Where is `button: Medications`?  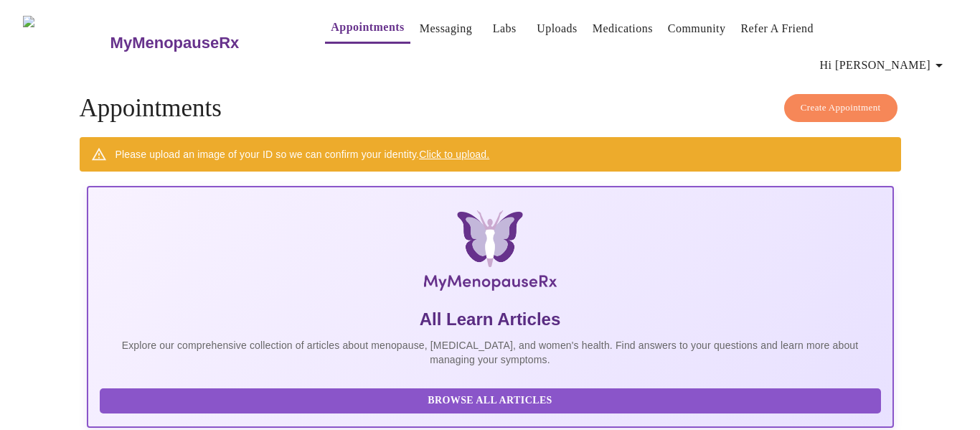 button: Medications is located at coordinates (623, 29).